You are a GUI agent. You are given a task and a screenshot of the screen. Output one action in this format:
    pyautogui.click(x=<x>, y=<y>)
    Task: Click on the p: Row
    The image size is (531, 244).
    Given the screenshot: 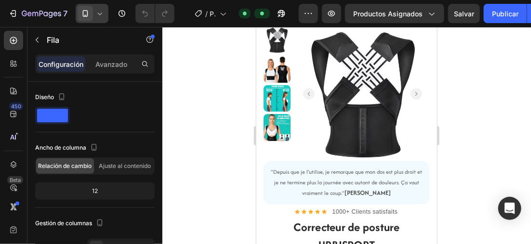 What is the action you would take?
    pyautogui.click(x=88, y=40)
    